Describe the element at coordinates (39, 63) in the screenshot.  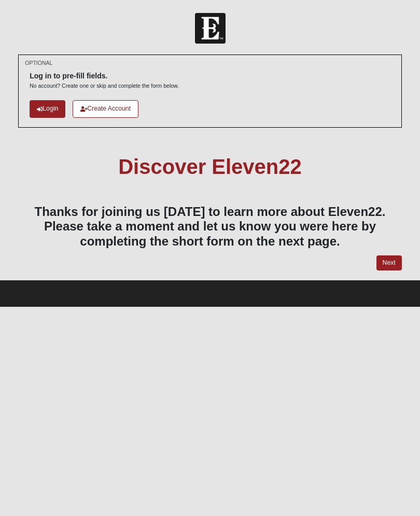
I see `small: OPTIONAL` at that location.